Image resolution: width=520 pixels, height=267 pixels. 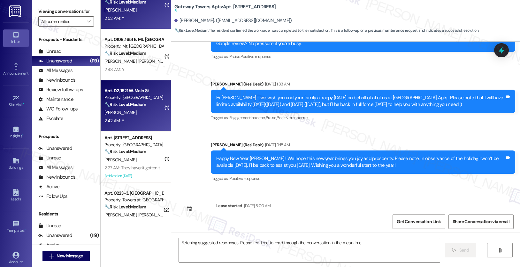 What do you see at coordinates (58, 109) in the screenshot?
I see `div: WO Follow-ups` at bounding box center [58, 109].